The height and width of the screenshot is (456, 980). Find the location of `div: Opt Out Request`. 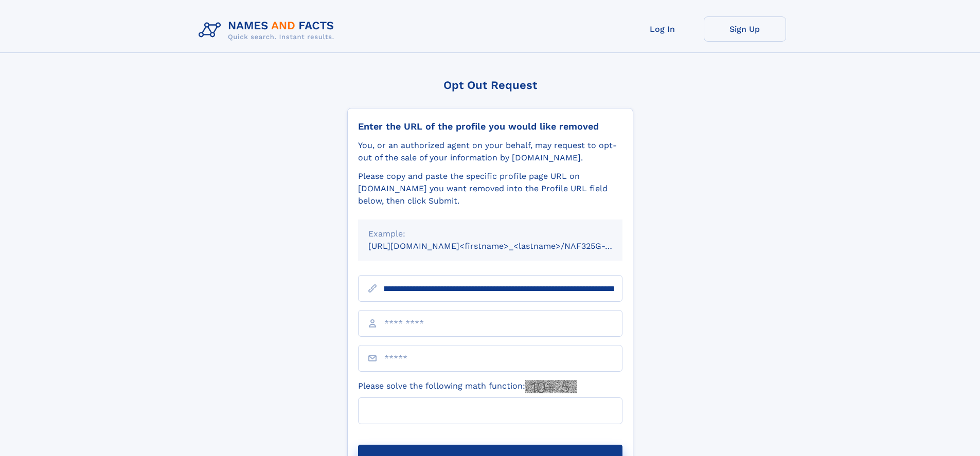

div: Opt Out Request is located at coordinates (490, 85).